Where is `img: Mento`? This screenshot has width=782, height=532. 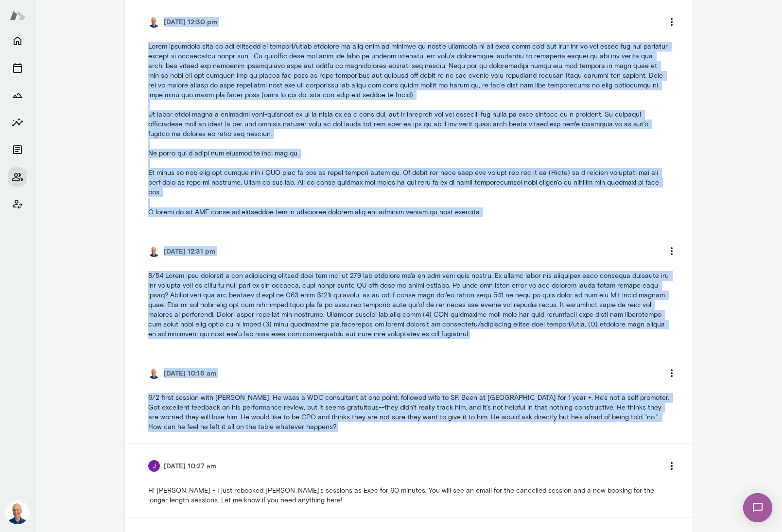 img: Mento is located at coordinates (17, 16).